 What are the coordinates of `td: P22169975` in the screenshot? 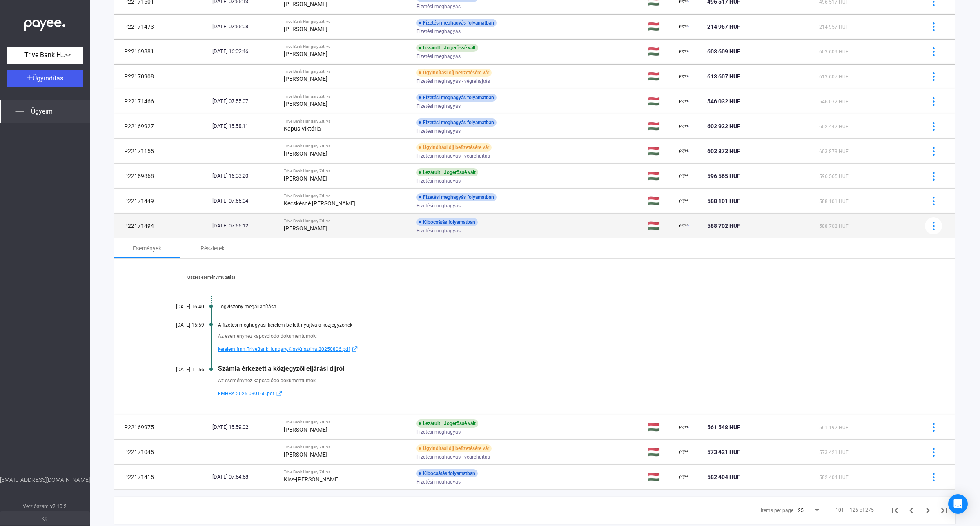 It's located at (162, 427).